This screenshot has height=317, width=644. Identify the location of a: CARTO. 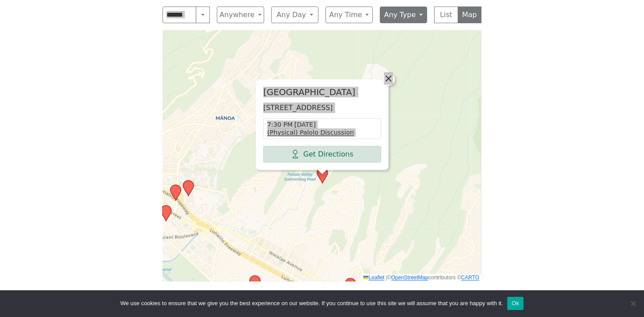
(470, 278).